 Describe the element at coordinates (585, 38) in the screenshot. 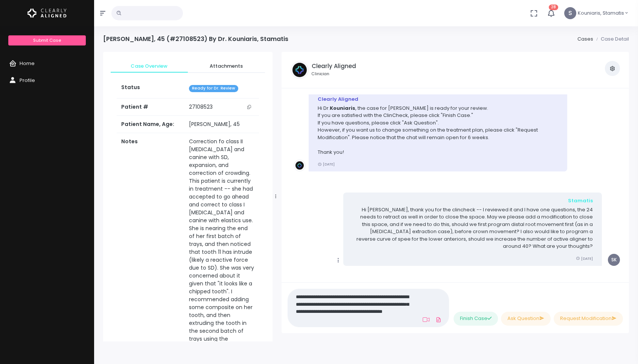

I see `a: Cases` at that location.